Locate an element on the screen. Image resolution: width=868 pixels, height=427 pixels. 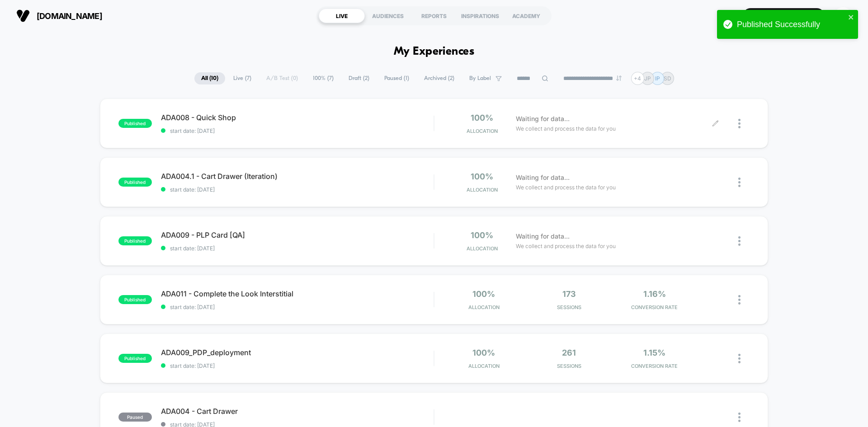
span: Paused ( 1 ) is located at coordinates (396, 78).